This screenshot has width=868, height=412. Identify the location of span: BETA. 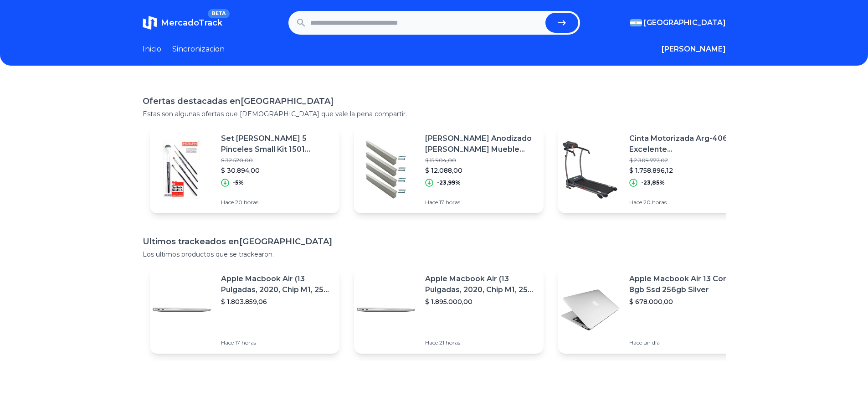
(219, 14).